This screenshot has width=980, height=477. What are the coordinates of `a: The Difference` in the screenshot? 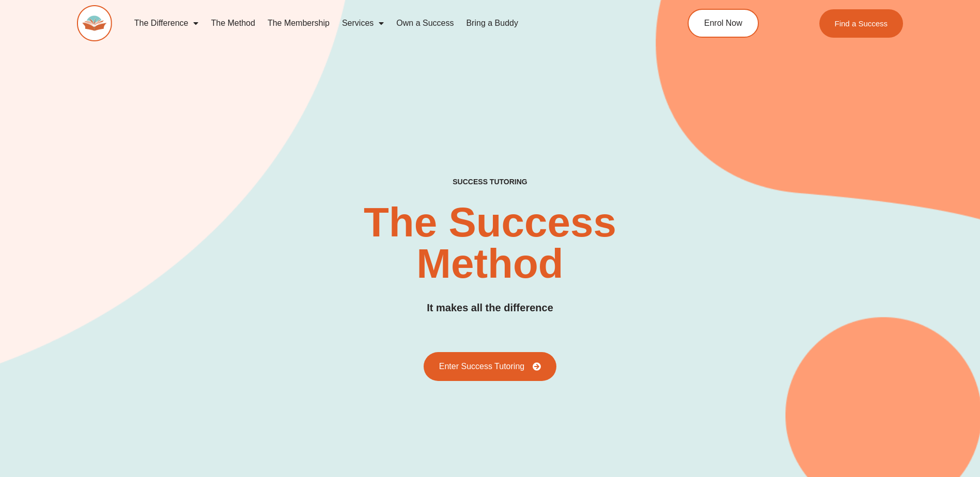 It's located at (166, 23).